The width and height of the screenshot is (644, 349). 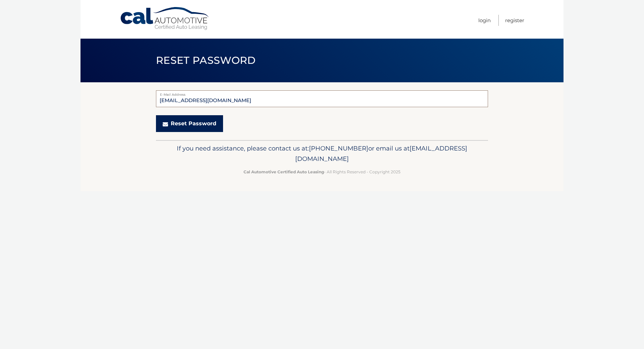 What do you see at coordinates (284, 172) in the screenshot?
I see `strong: Cal Automotive Certified Auto Leasing` at bounding box center [284, 172].